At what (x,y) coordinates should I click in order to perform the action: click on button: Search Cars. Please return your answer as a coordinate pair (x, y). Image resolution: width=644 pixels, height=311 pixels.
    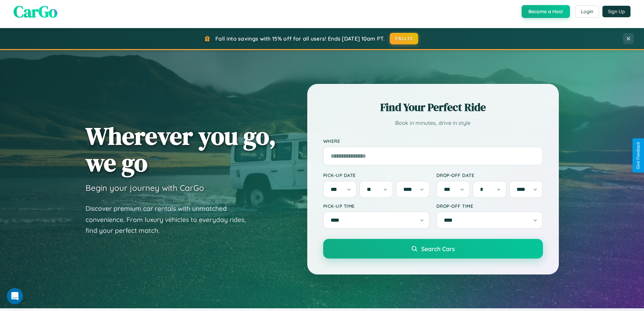
    Looking at the image, I should click on (433, 249).